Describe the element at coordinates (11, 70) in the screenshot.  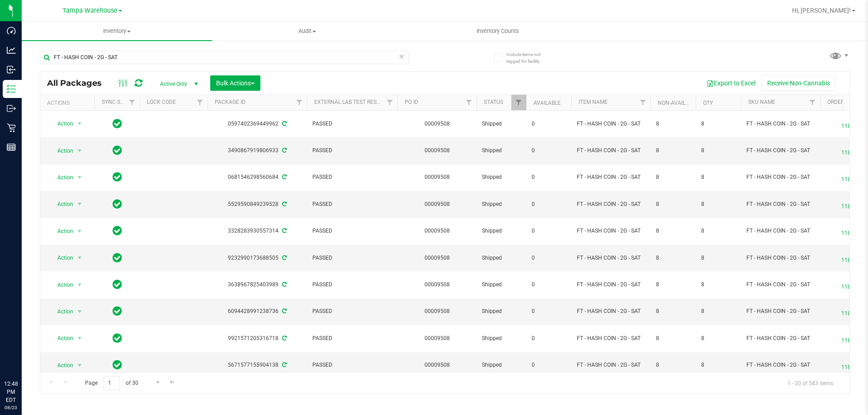
I see `inline-svg: Inbound` at that location.